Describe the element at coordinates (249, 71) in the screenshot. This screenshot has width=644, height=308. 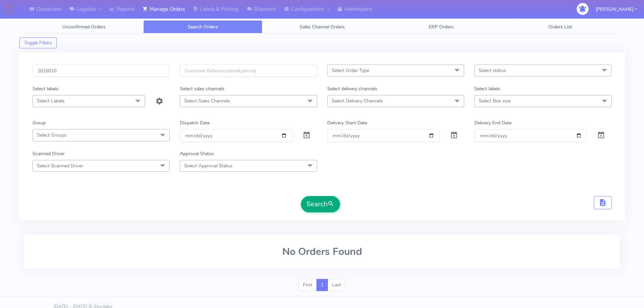
I see `input: Customer Reference(email,phone)` at that location.